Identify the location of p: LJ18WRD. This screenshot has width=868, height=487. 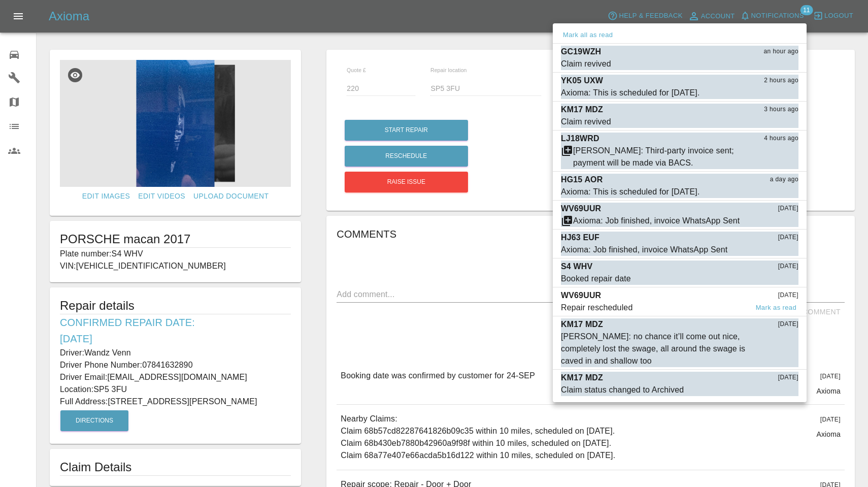
(580, 139).